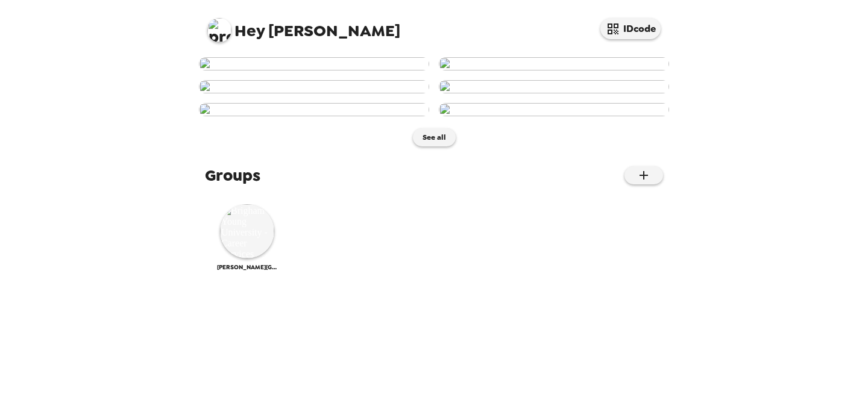 The height and width of the screenshot is (403, 868). I want to click on img: user-271459, so click(314, 86).